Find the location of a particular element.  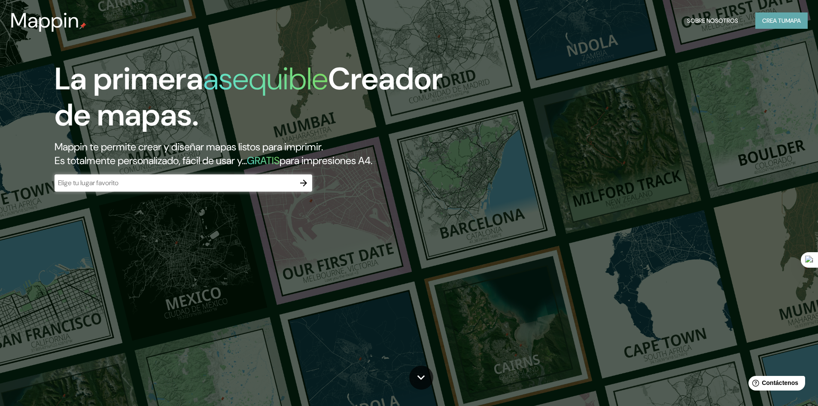

img: pin de mapeo is located at coordinates (83, 26).